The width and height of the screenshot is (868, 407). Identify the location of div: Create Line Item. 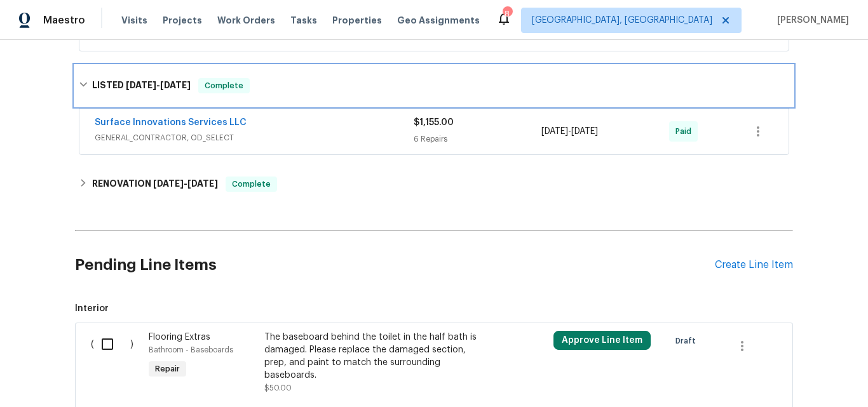
(754, 265).